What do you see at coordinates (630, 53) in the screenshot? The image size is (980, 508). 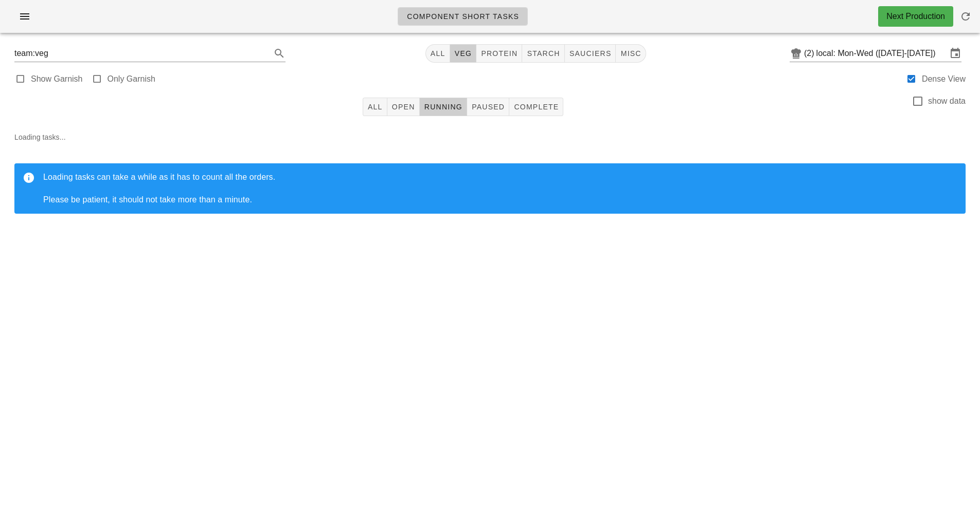 I see `span: misc` at bounding box center [630, 53].